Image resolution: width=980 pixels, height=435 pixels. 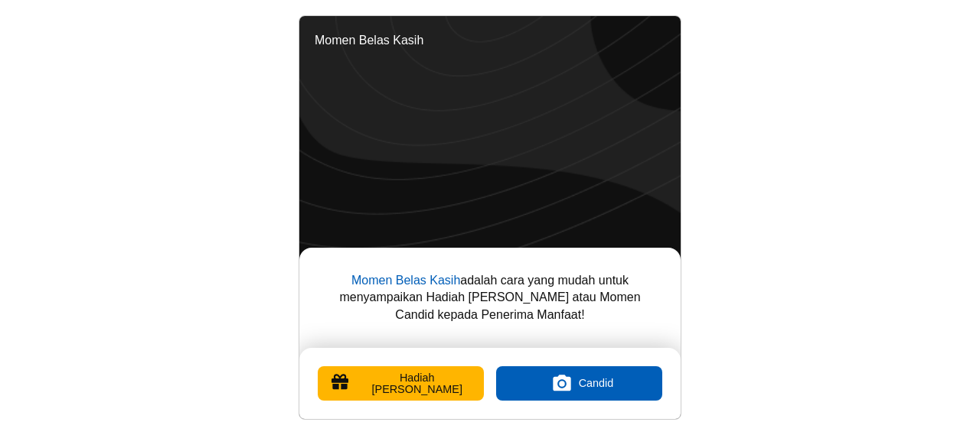 I want to click on a: Pengaturan, so click(x=650, y=40).